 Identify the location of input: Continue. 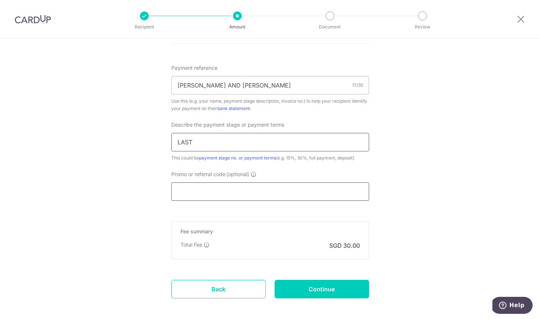
(322, 289).